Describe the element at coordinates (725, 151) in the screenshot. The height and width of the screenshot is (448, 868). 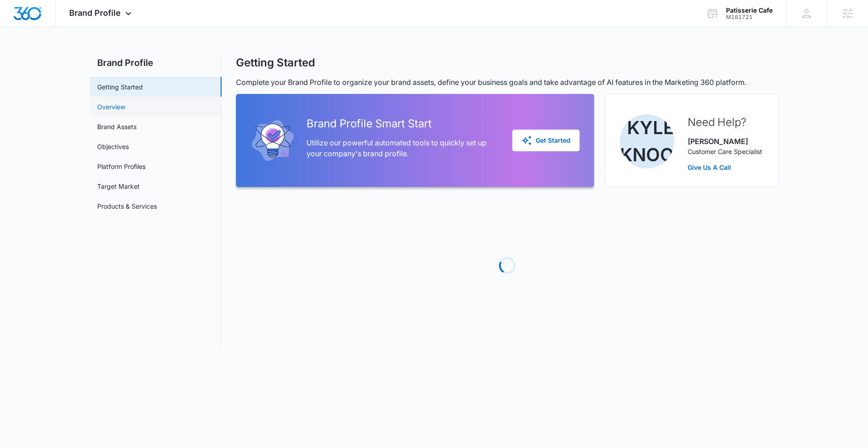
I see `p: Customer Care Specialist` at that location.